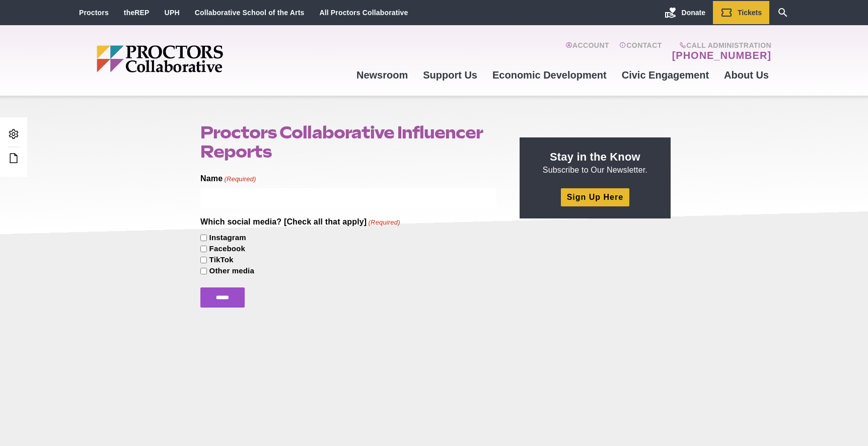 Image resolution: width=868 pixels, height=446 pixels. What do you see at coordinates (14, 135) in the screenshot?
I see `a: Admin Area` at bounding box center [14, 135].